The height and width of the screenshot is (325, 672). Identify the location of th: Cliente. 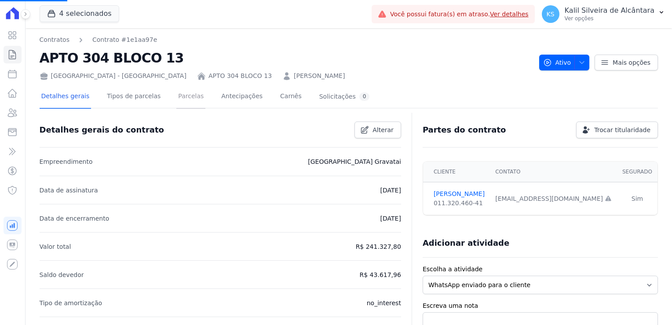
(457, 172).